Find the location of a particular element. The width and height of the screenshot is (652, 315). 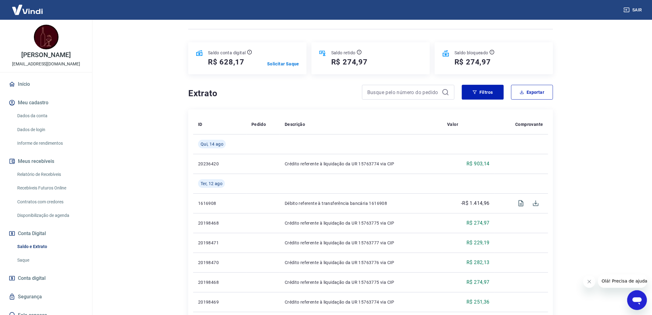

input: Busque pelo número do pedido is located at coordinates (403, 92).